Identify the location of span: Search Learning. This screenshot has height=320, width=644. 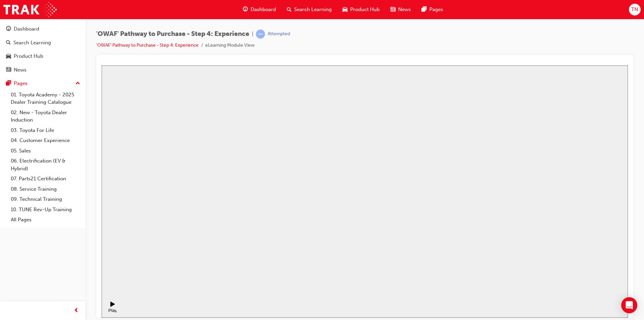
(313, 9).